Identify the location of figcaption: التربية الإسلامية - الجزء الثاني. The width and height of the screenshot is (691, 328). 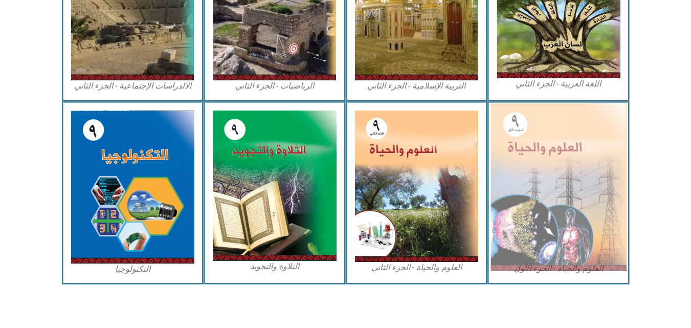
(417, 86).